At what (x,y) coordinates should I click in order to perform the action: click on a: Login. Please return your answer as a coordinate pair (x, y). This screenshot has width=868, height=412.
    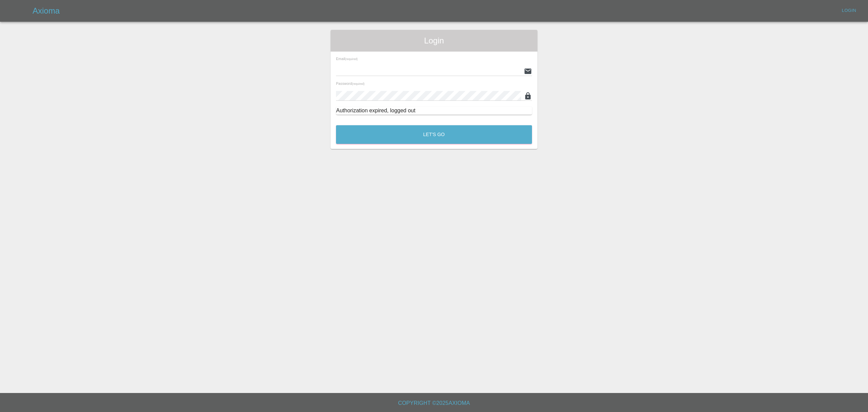
    Looking at the image, I should click on (849, 10).